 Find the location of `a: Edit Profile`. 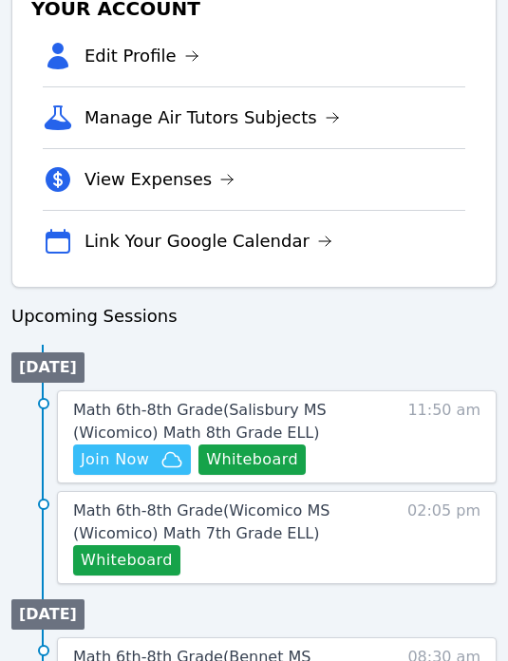

a: Edit Profile is located at coordinates (142, 56).